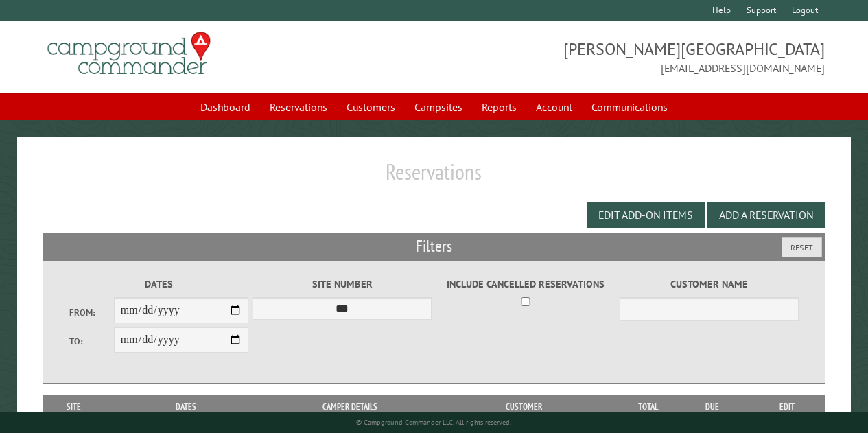 This screenshot has width=868, height=433. I want to click on h2: Filters, so click(434, 247).